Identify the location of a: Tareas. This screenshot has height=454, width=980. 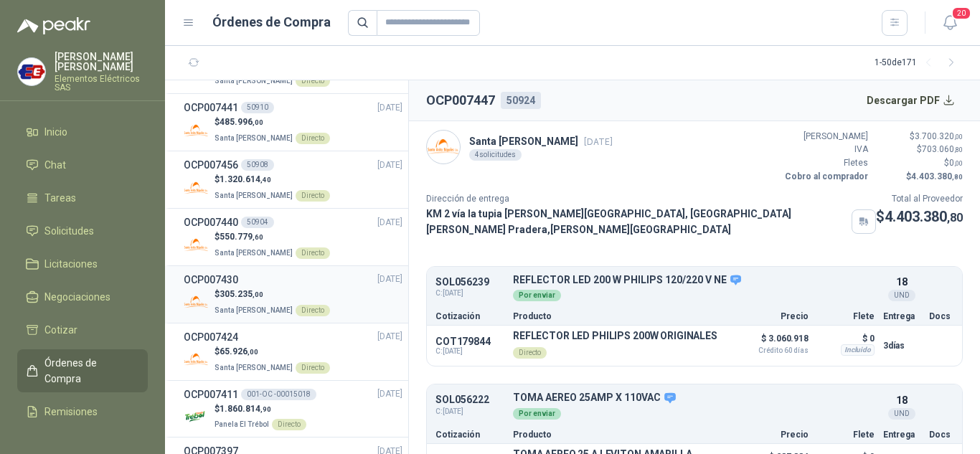
(82, 198).